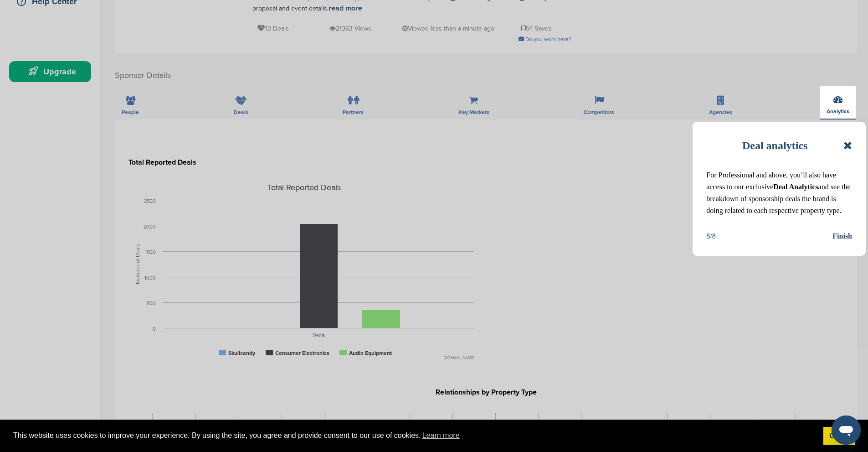 The image size is (868, 452). Describe the element at coordinates (779, 193) in the screenshot. I see `p: For Professional and above, you’ll also have access to our exclusive and see the breakdown of spo...` at that location.